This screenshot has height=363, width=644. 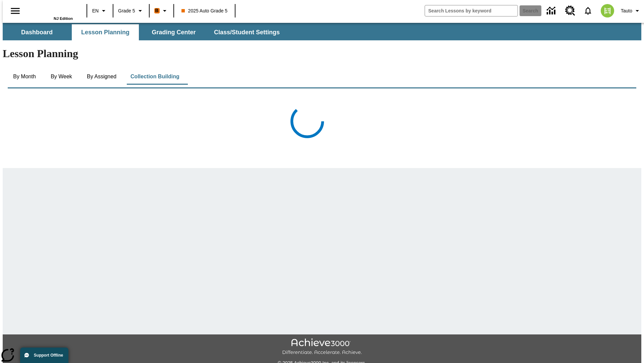 What do you see at coordinates (322, 347) in the screenshot?
I see `img: Achieve3000 Differentiate Accelerate Achieve` at bounding box center [322, 347].